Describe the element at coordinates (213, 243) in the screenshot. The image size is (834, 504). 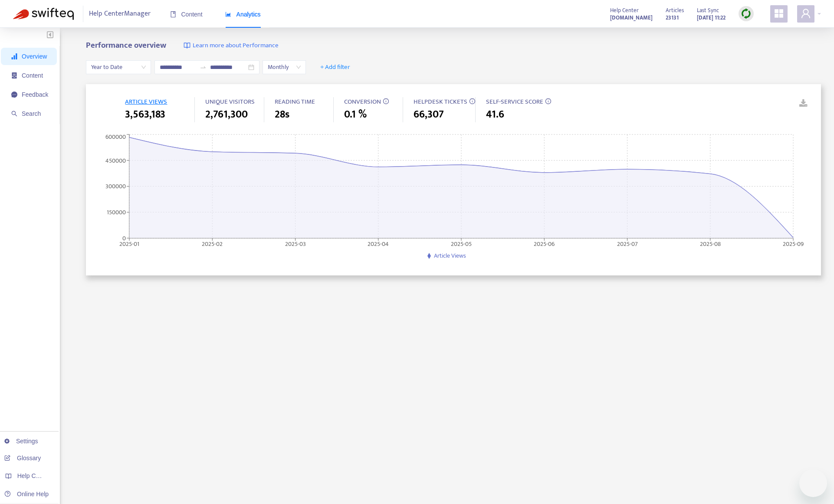
I see `tspan: 2025-02` at that location.